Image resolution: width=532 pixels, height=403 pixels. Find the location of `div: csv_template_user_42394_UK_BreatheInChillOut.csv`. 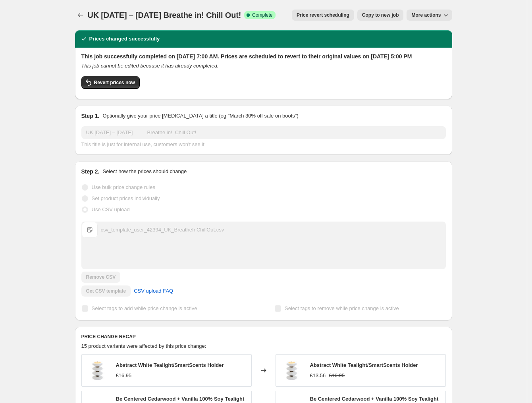

div: csv_template_user_42394_UK_BreatheInChillOut.csv is located at coordinates (163, 230).